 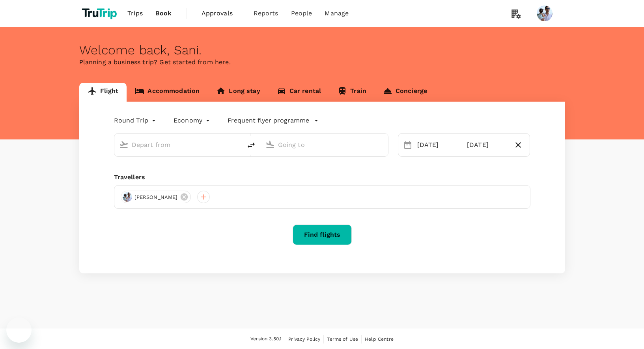 What do you see at coordinates (304, 339) in the screenshot?
I see `a: Privacy Policy` at bounding box center [304, 339].